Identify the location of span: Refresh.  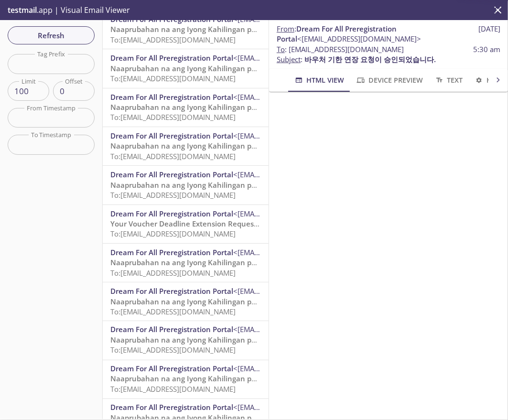
(51, 36).